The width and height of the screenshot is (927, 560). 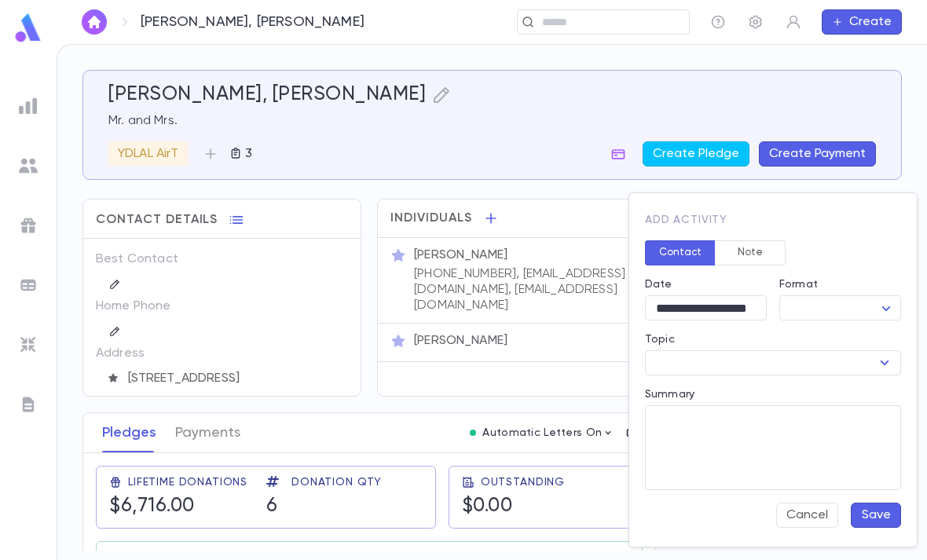 What do you see at coordinates (876, 516) in the screenshot?
I see `button: Save` at bounding box center [876, 516].